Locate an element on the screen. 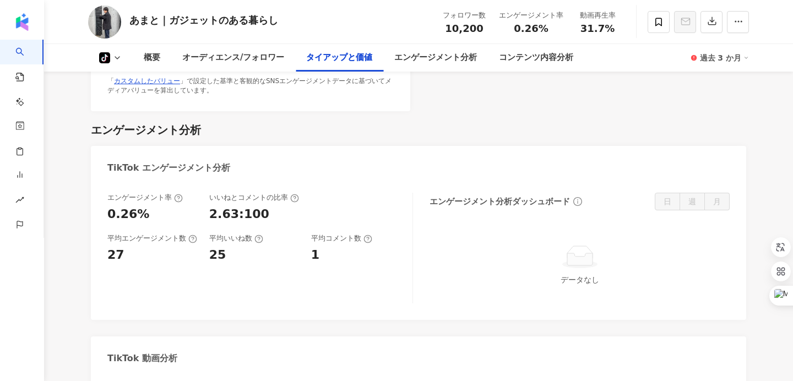  div: 概要 is located at coordinates (152, 58).